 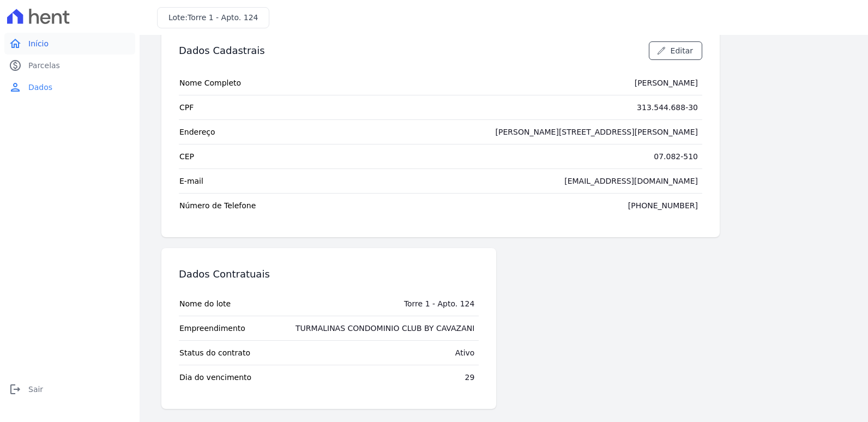 I want to click on i: home, so click(x=15, y=44).